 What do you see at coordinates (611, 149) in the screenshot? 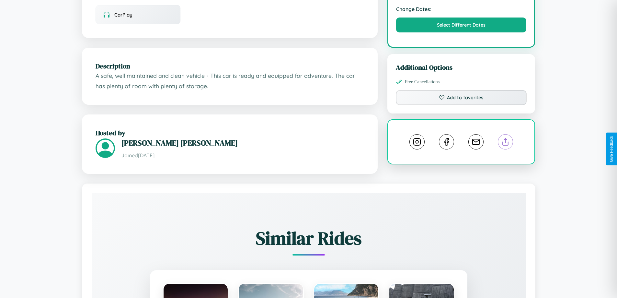
I see `div: Give Feedback` at bounding box center [611, 149].